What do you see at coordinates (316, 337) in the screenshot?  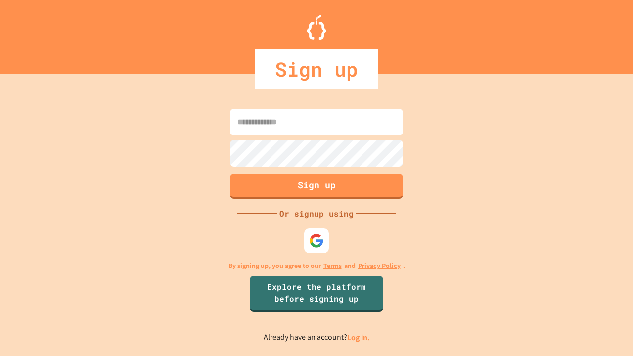 I see `p: Already have an account?` at bounding box center [316, 337].